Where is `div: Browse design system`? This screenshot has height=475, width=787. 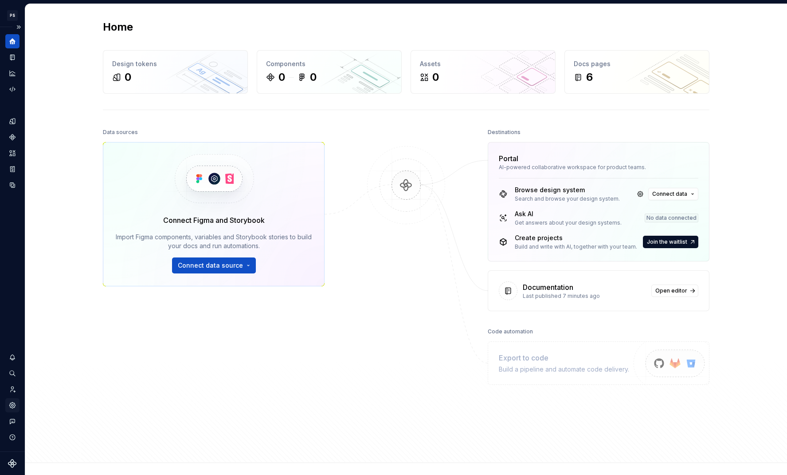
div: Browse design system is located at coordinates (567, 190).